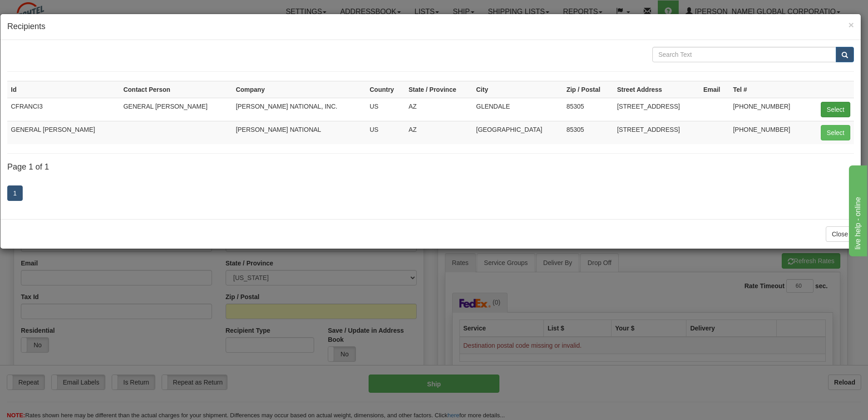 This screenshot has height=420, width=868. Describe the element at coordinates (63, 109) in the screenshot. I see `td: CFRANCI3` at that location.